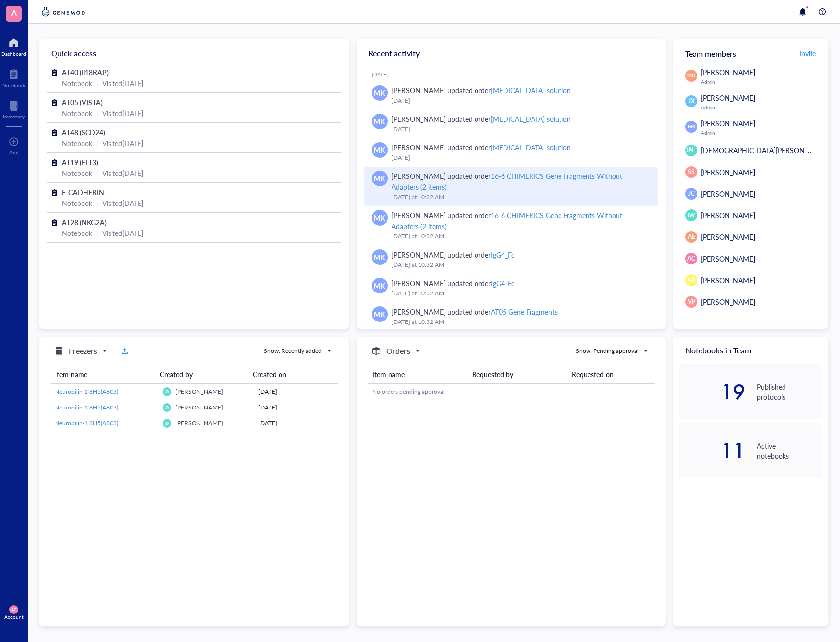 This screenshot has width=840, height=642. Describe the element at coordinates (512, 53) in the screenshot. I see `div: Recent activity` at that location.